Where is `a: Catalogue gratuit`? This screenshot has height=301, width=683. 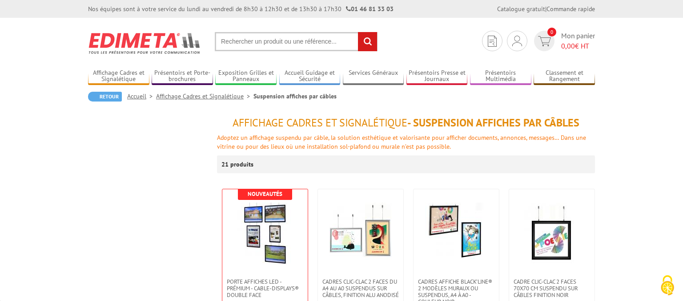 a: Catalogue gratuit is located at coordinates (521, 9).